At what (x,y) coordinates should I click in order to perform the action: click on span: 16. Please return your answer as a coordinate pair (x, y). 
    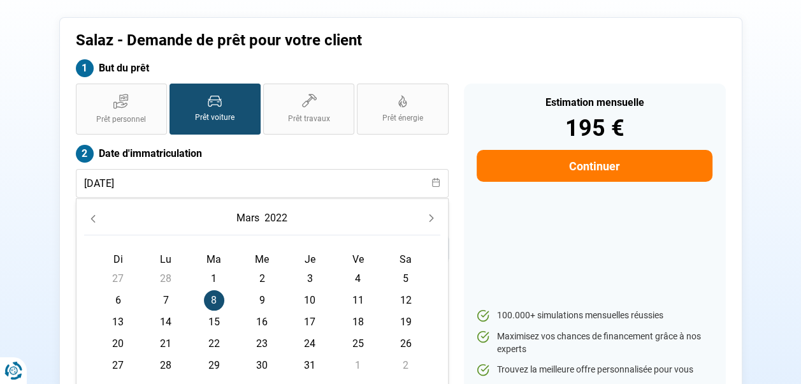
    Looking at the image, I should click on (262, 322).